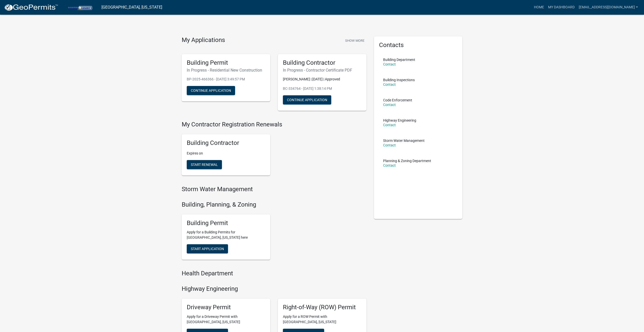 The height and width of the screenshot is (332, 644). Describe the element at coordinates (399, 120) in the screenshot. I see `p: Highway Engineering` at that location.